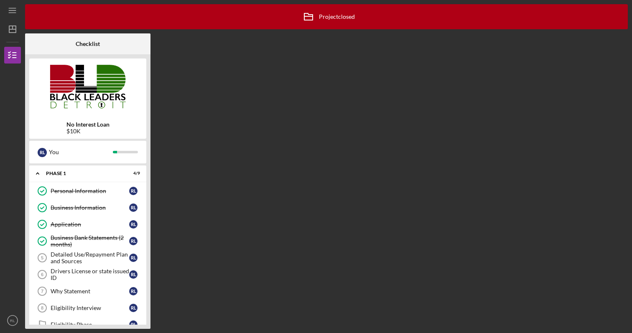 This screenshot has width=632, height=333. Describe the element at coordinates (81, 152) in the screenshot. I see `div: You` at that location.